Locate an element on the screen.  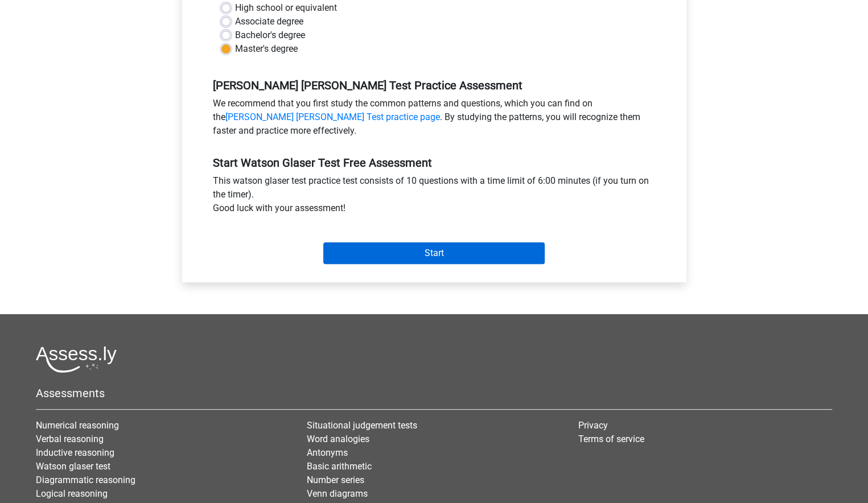
label: High school or equivalent is located at coordinates (286, 8).